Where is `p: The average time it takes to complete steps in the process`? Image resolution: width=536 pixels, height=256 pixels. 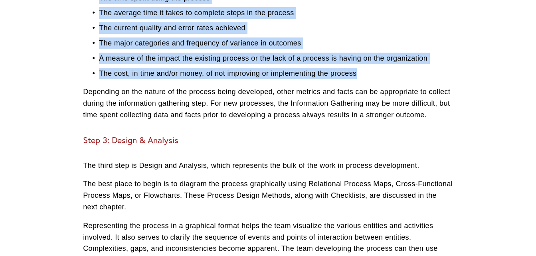
p: The average time it takes to complete steps in the process is located at coordinates (276, 13).